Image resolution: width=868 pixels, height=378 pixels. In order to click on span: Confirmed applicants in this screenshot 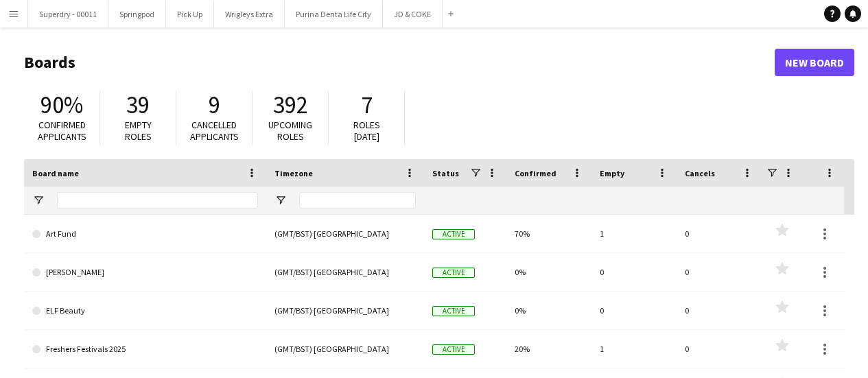, I will do `click(62, 130)`.